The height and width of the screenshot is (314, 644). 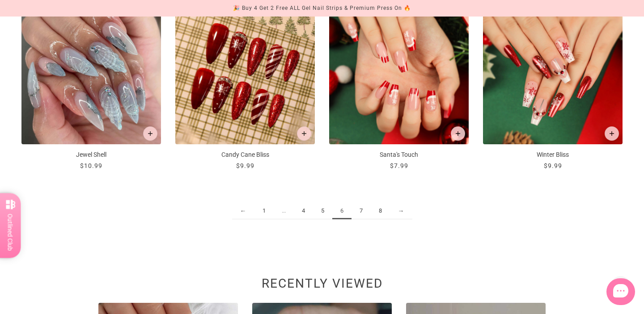 I want to click on a: 8, so click(x=380, y=211).